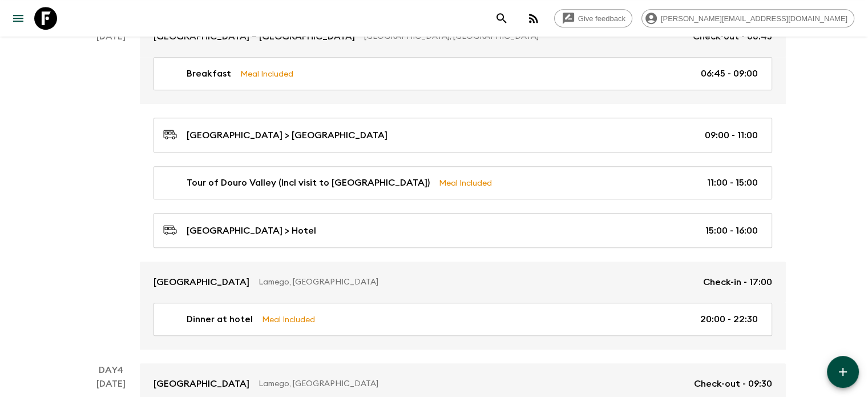 Image resolution: width=868 pixels, height=397 pixels. I want to click on p: 15:00 - 16:00, so click(731, 231).